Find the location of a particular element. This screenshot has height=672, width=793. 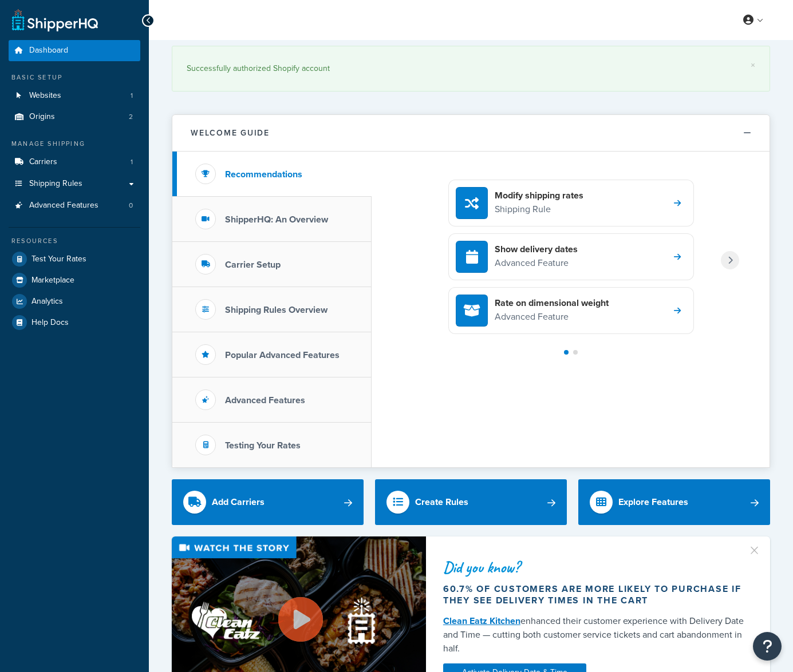

span: Shipping Rules is located at coordinates (56, 183).